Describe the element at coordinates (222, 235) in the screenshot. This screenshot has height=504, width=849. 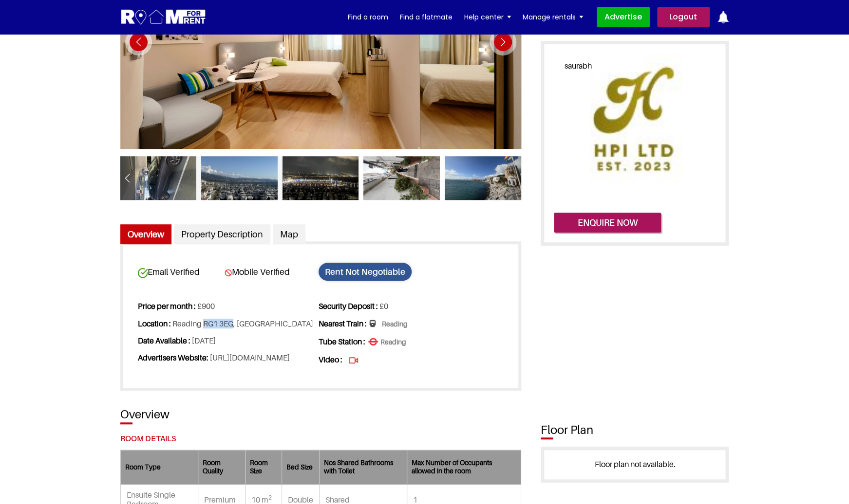
I see `a: Property Description` at that location.